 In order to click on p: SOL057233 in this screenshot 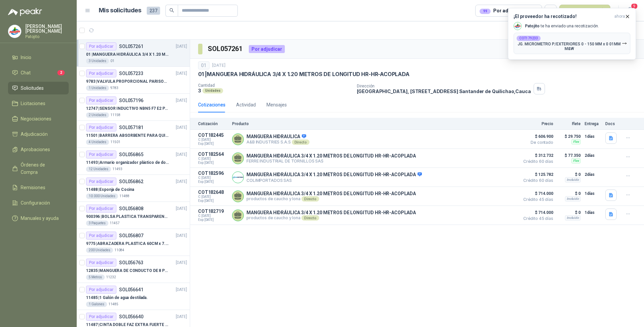, I will do `click(131, 73)`.